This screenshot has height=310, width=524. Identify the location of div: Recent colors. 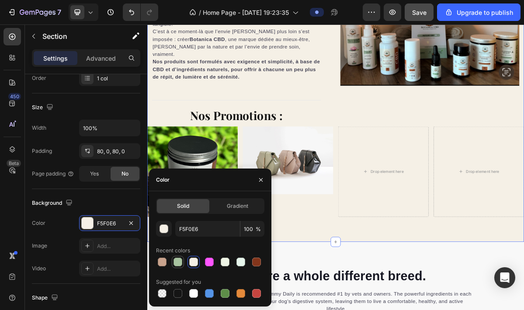
(173, 251).